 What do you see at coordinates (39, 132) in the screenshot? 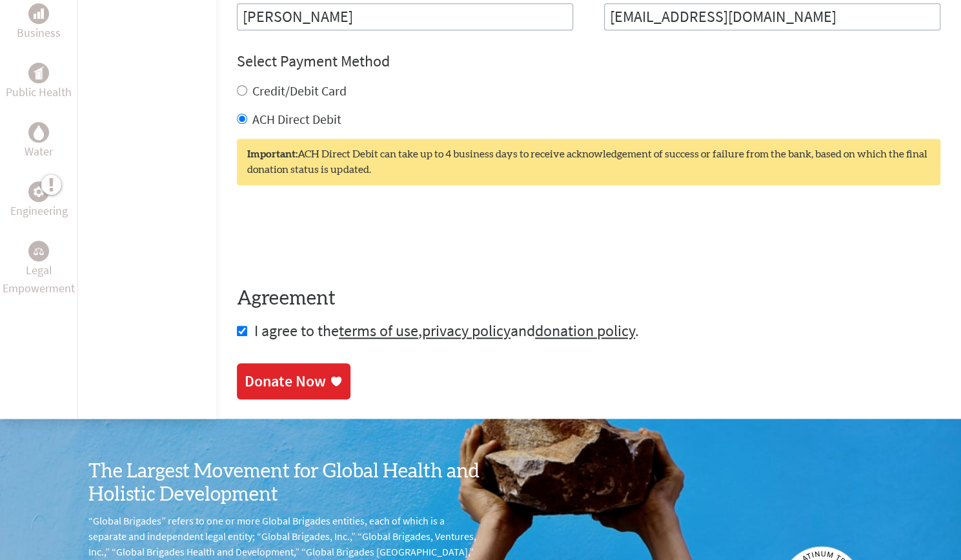
I see `div: Water` at bounding box center [39, 132].